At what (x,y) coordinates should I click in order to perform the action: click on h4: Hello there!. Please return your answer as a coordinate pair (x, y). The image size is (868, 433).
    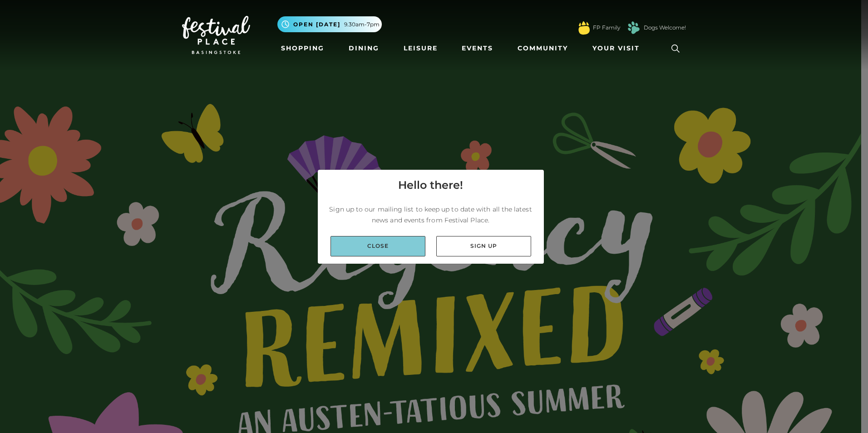
    Looking at the image, I should click on (430, 185).